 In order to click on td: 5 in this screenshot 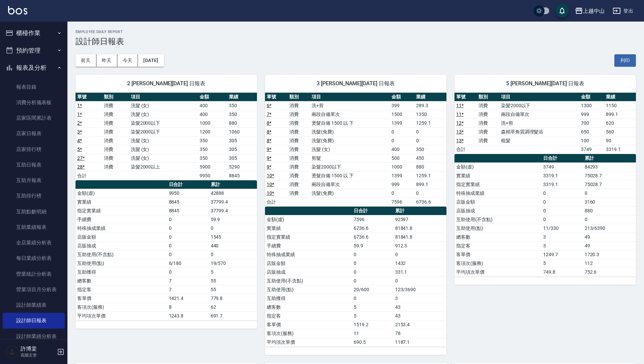, I will do `click(233, 272)`.